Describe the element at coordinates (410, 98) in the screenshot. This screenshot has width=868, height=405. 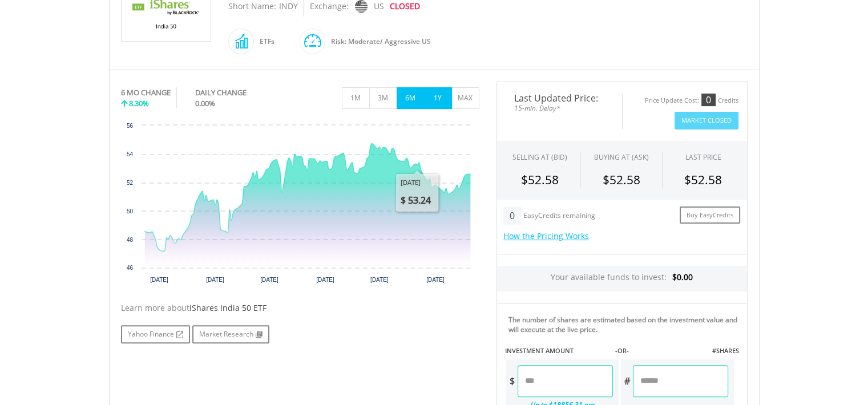
I see `button: 6M` at that location.